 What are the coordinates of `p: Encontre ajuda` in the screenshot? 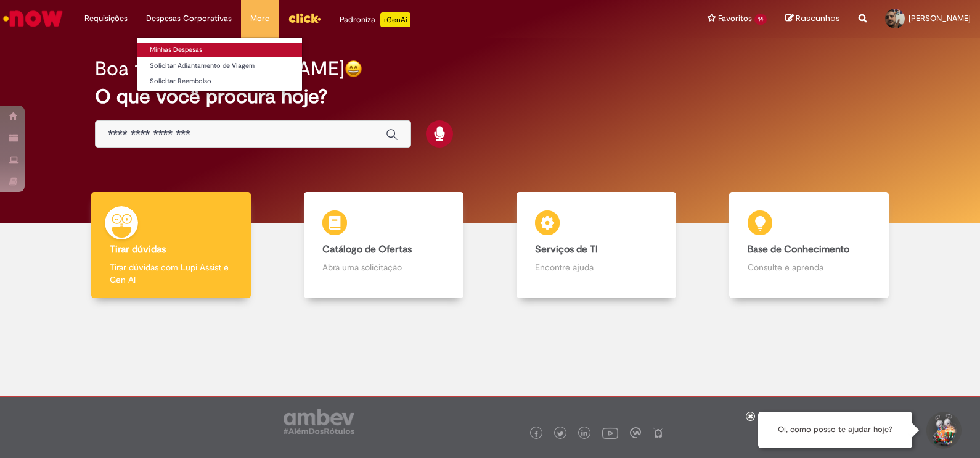 It's located at (596, 267).